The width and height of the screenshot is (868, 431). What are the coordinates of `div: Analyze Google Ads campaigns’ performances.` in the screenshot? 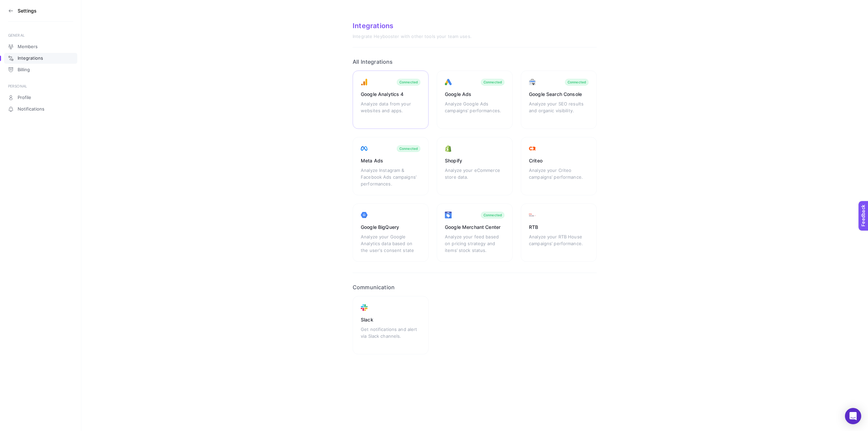 It's located at (475, 111).